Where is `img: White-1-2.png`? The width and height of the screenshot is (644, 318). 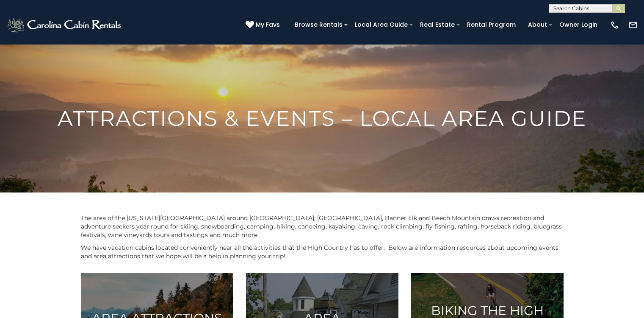 img: White-1-2.png is located at coordinates (65, 25).